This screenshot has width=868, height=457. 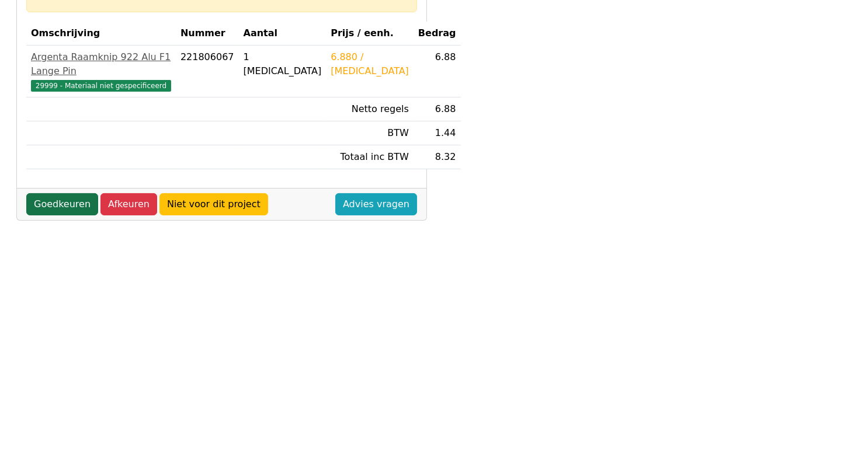 What do you see at coordinates (128, 204) in the screenshot?
I see `a: Afkeuren` at bounding box center [128, 204].